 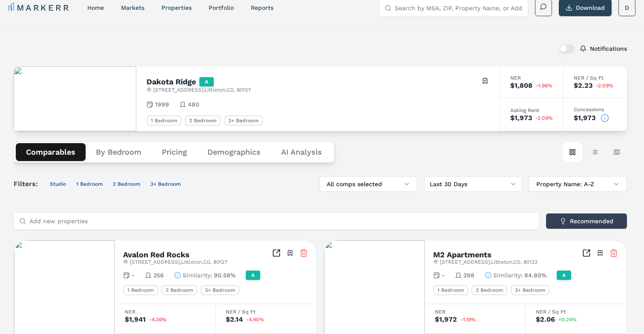 I want to click on button: 1 Bedroom, so click(x=90, y=184).